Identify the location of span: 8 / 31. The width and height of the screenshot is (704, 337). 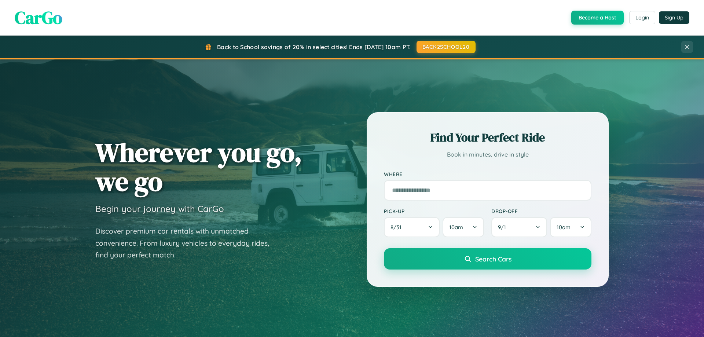
(398, 227).